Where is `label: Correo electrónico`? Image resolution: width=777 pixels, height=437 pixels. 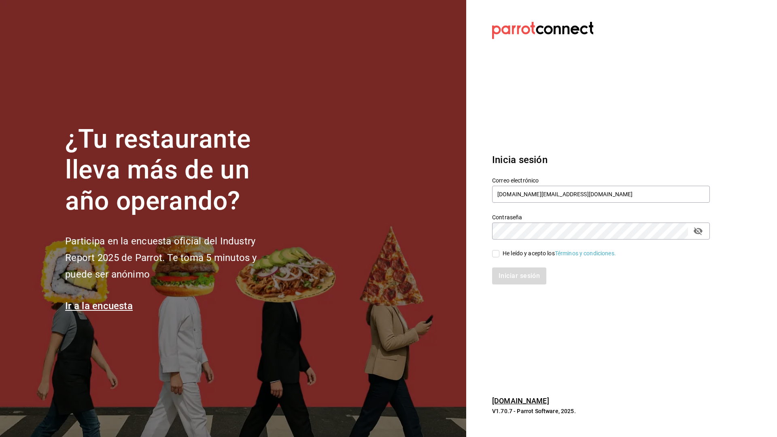 label: Correo electrónico is located at coordinates (601, 180).